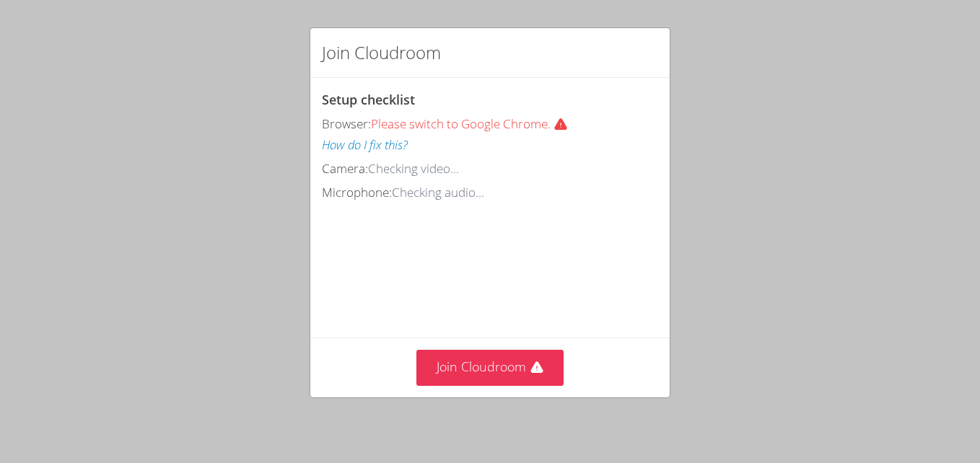  What do you see at coordinates (475, 123) in the screenshot?
I see `span: Please switch to Google Chrome.` at bounding box center [475, 123].